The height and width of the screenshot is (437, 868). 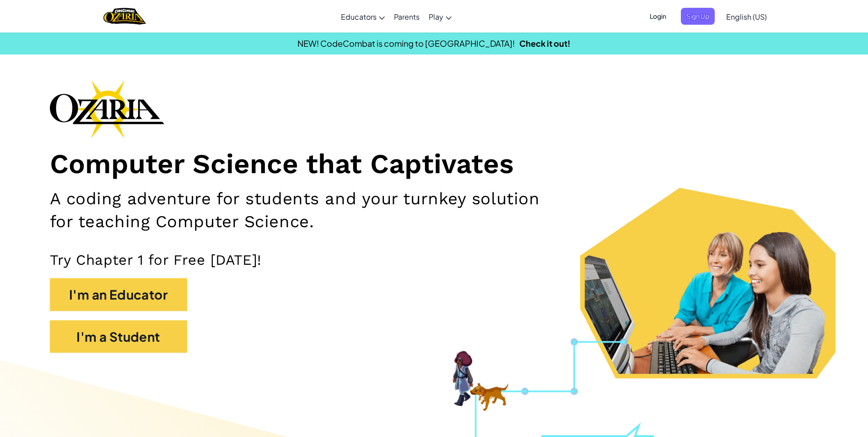 I want to click on img: Ozaria branding logo, so click(x=107, y=109).